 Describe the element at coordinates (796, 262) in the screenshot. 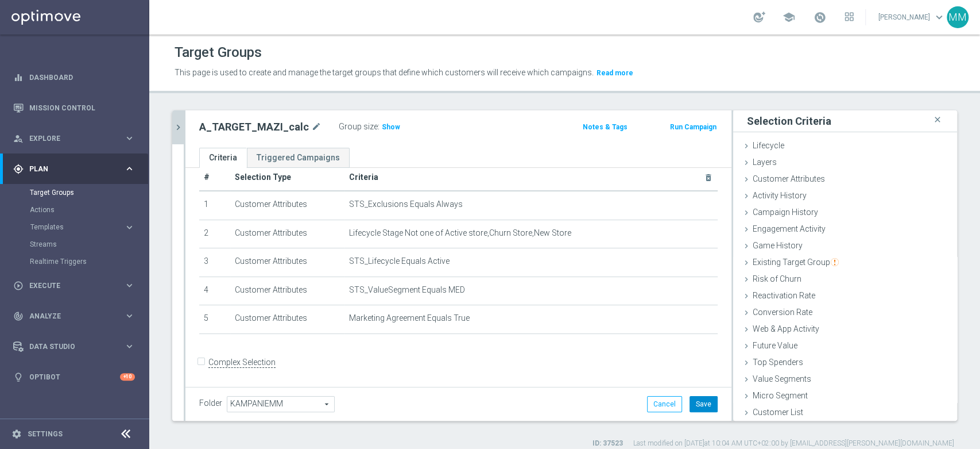

I see `span: Existing Target Group` at that location.